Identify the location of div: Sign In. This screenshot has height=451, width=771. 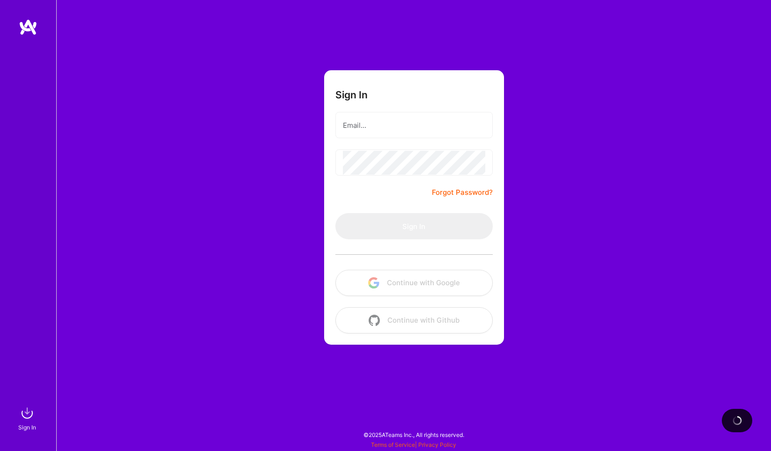
(27, 427).